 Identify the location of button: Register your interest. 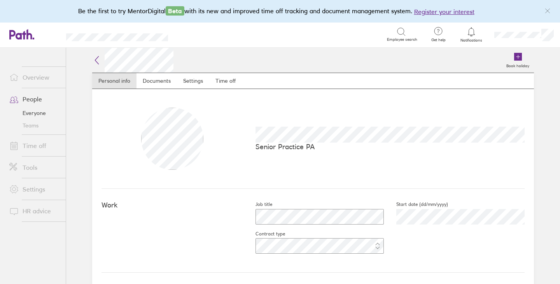
(444, 12).